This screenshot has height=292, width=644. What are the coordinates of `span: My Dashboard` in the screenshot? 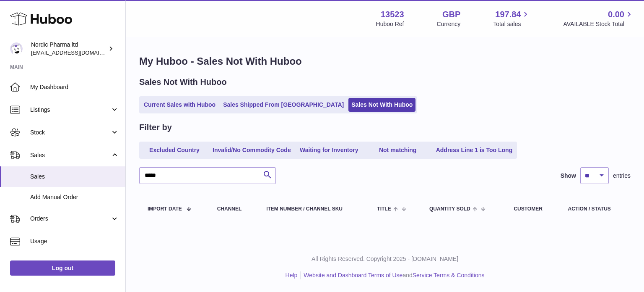 It's located at (74, 87).